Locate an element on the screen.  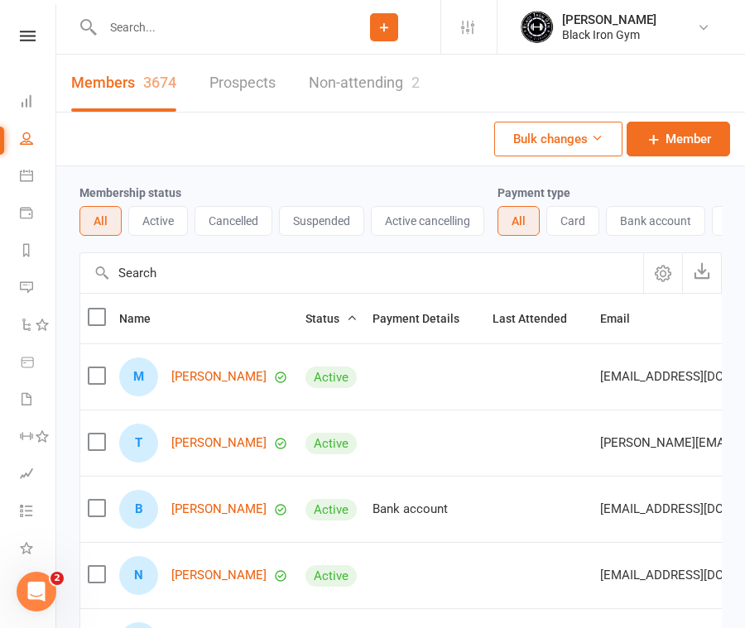
a: Product Sales is located at coordinates (38, 363).